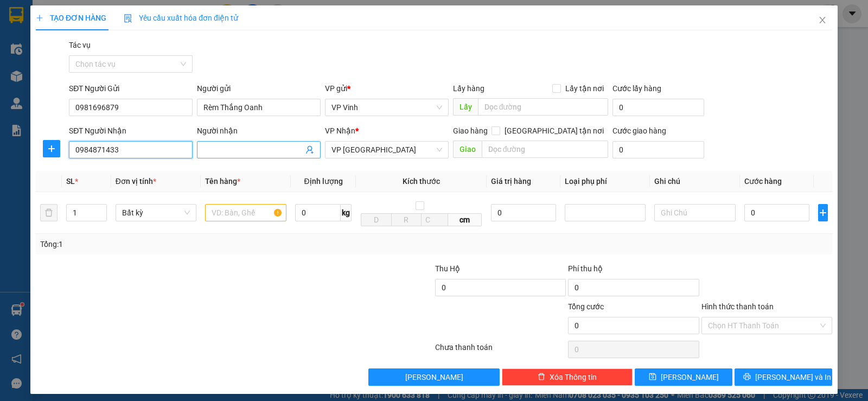  What do you see at coordinates (71, 18) in the screenshot?
I see `span: TẠO ĐƠN HÀNG` at bounding box center [71, 18].